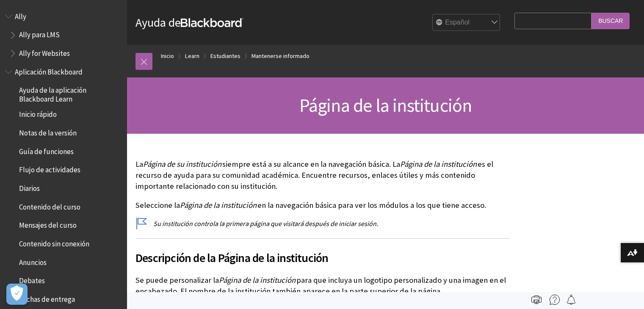  I want to click on strong: Blackboard, so click(213, 23).